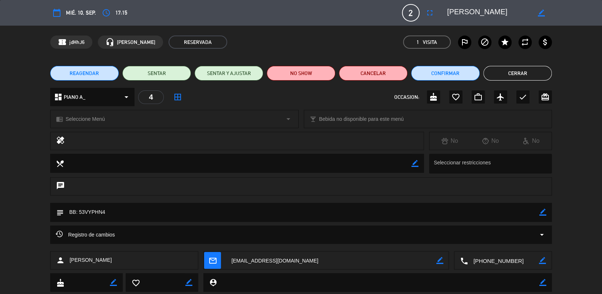 The width and height of the screenshot is (602, 294). Describe the element at coordinates (411, 13) in the screenshot. I see `span: 2` at that location.